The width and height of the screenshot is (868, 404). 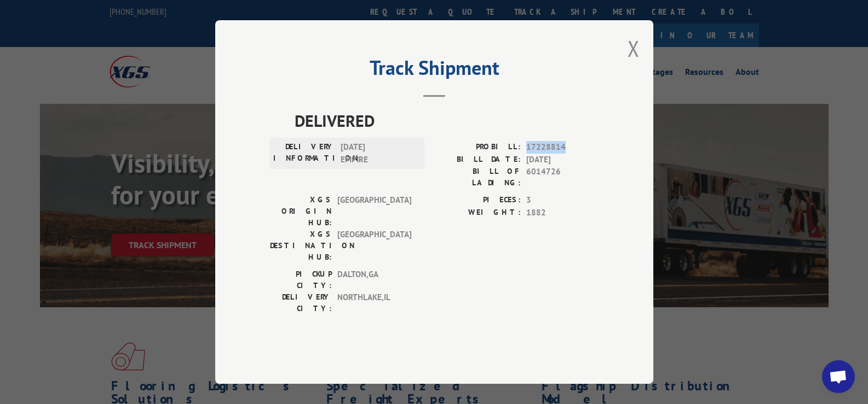 What do you see at coordinates (301, 211) in the screenshot?
I see `label: XGS ORIGIN HUB:` at bounding box center [301, 211].